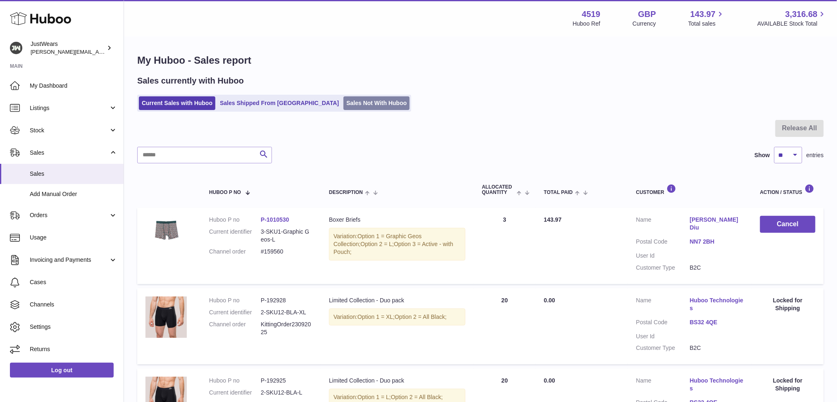 The width and height of the screenshot is (837, 402). What do you see at coordinates (792, 18) in the screenshot?
I see `a: 3,316.68 AVAILABLE Stock Total` at bounding box center [792, 18].